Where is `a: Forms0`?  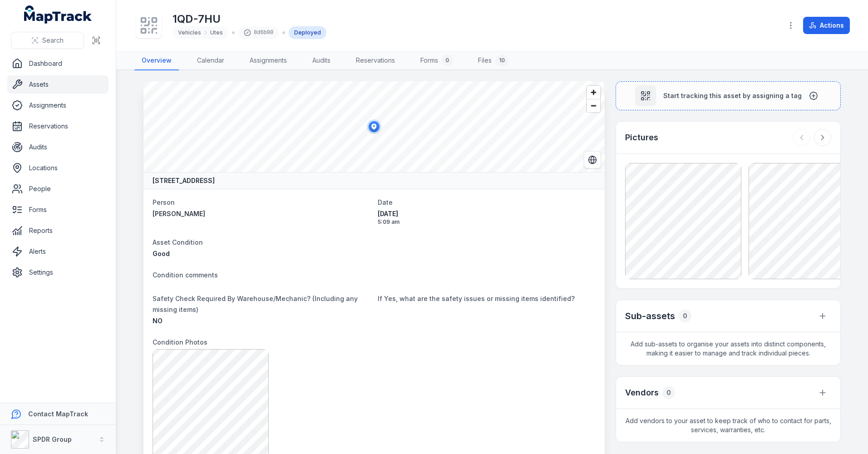 a: Forms0 is located at coordinates (436, 61).